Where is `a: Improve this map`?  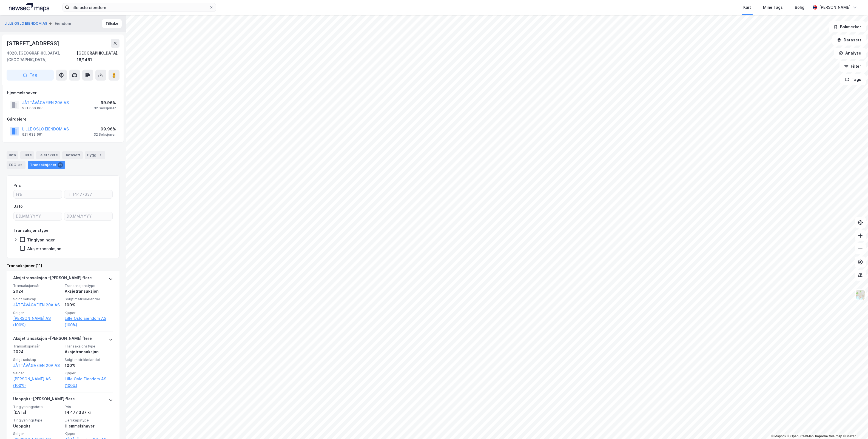
a: Improve this map is located at coordinates (828, 436).